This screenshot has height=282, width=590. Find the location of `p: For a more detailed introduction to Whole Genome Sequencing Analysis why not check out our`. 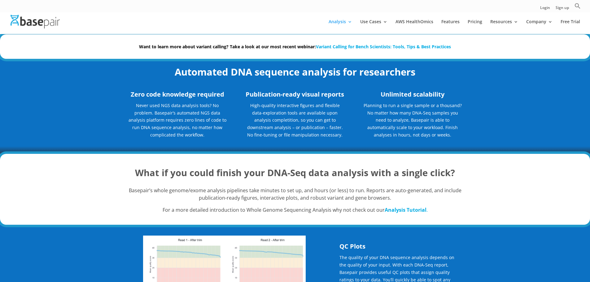

p: For a more detailed introduction to Whole Genome Sequencing Analysis why not check out our is located at coordinates (295, 210).